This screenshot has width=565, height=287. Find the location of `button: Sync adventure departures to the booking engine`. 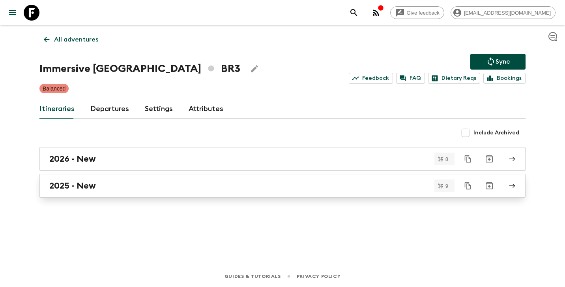

button: Sync adventure departures to the booking engine is located at coordinates (498, 62).